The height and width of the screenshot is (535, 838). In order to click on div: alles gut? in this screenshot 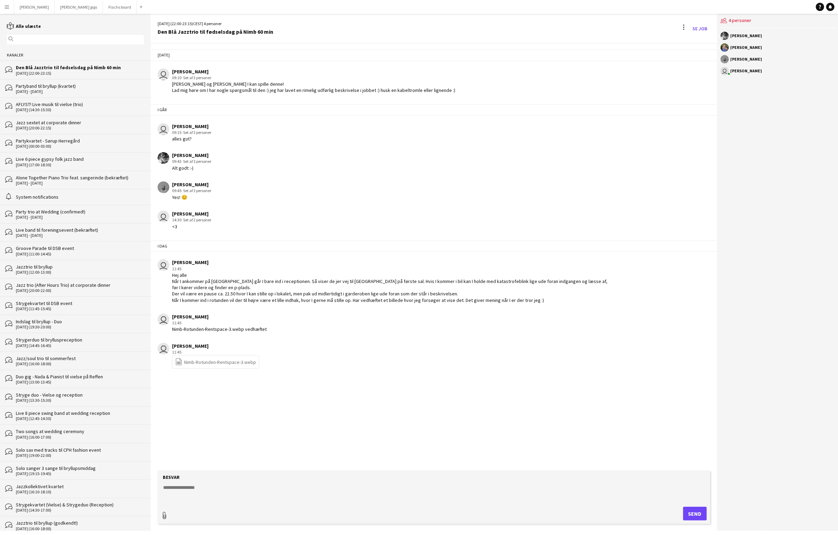, I will do `click(192, 139)`.